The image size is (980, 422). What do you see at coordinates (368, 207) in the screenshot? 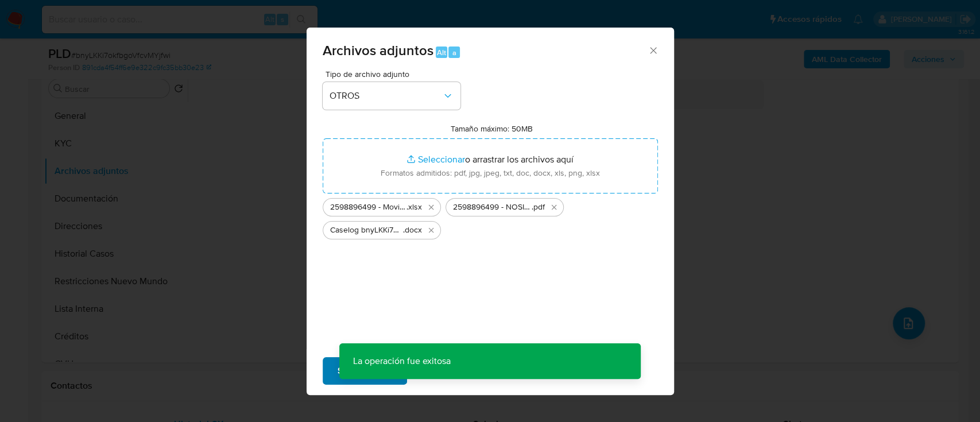
I see `span: 2598896499 - Movimientos` at bounding box center [368, 207].